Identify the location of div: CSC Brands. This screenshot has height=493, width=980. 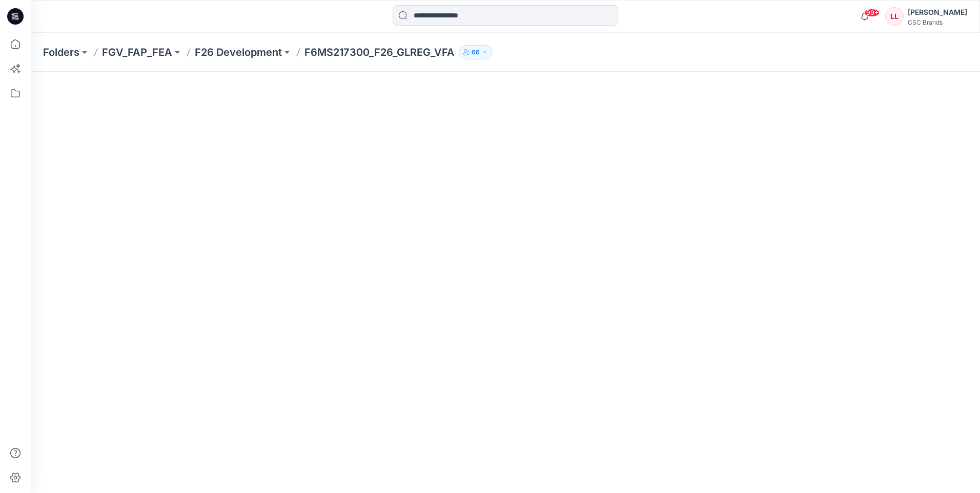
(937, 22).